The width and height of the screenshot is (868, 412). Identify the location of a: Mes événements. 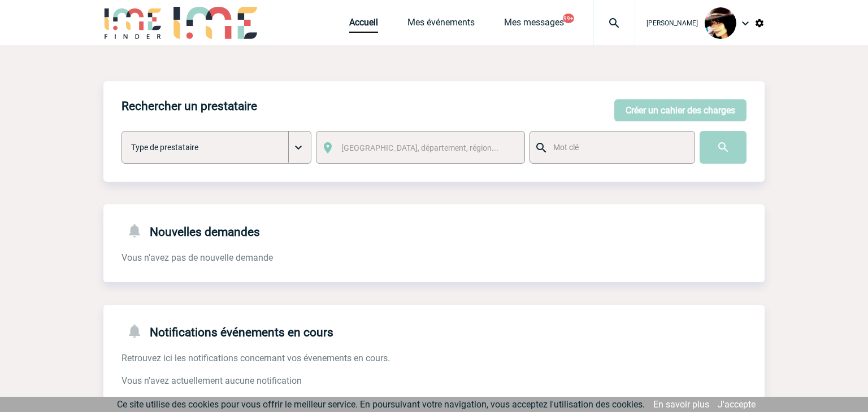
(440, 25).